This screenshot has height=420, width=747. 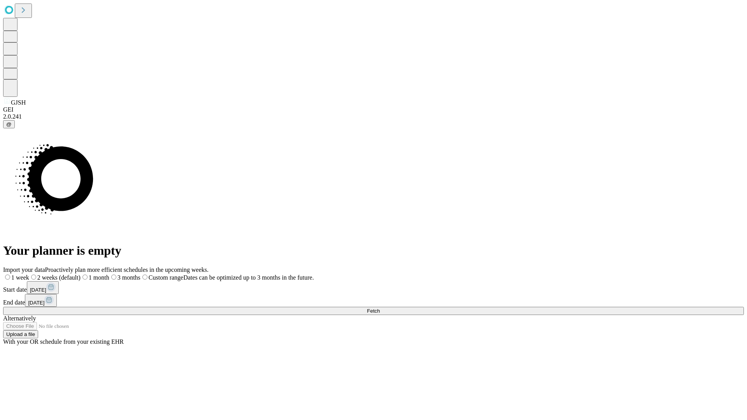 I want to click on button: Upload a file, so click(x=21, y=334).